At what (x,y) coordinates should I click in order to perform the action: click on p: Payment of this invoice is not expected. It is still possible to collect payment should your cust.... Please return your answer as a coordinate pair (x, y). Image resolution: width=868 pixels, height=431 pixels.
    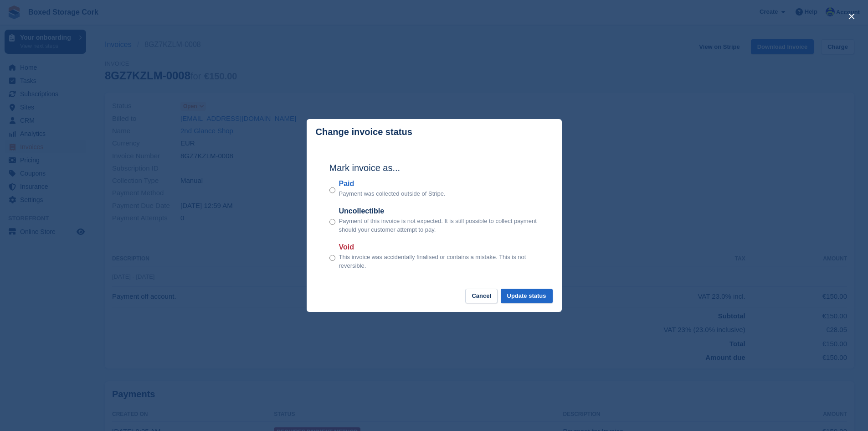
    Looking at the image, I should click on (439, 225).